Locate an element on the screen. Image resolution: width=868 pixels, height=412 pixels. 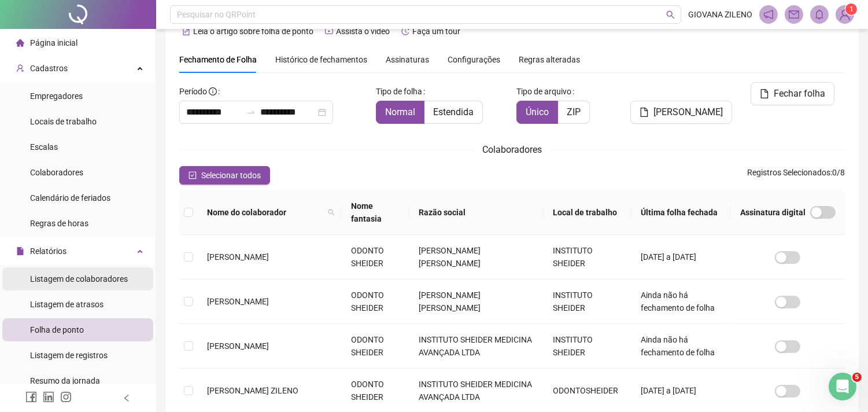
span: Leia o artigo sobre folha de ponto is located at coordinates (253, 31).